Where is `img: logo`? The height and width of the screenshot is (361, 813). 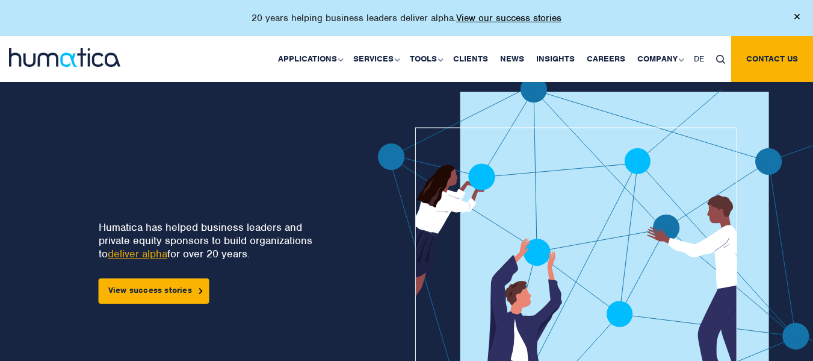
img: logo is located at coordinates (64, 57).